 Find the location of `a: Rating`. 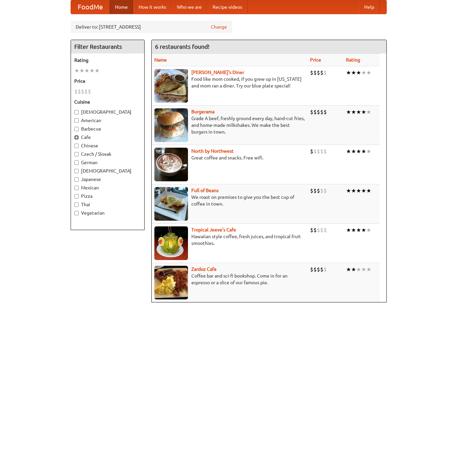

a: Rating is located at coordinates (354, 60).